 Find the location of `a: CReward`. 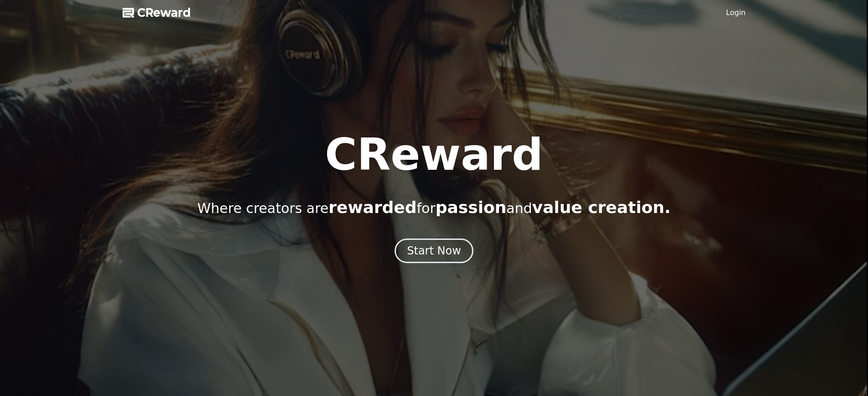

a: CReward is located at coordinates (157, 12).